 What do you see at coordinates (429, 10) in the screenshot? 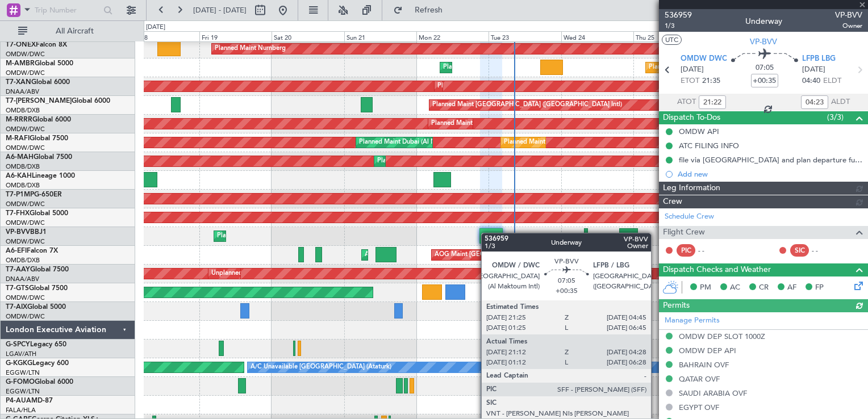
I see `span: Refresh` at bounding box center [429, 10].